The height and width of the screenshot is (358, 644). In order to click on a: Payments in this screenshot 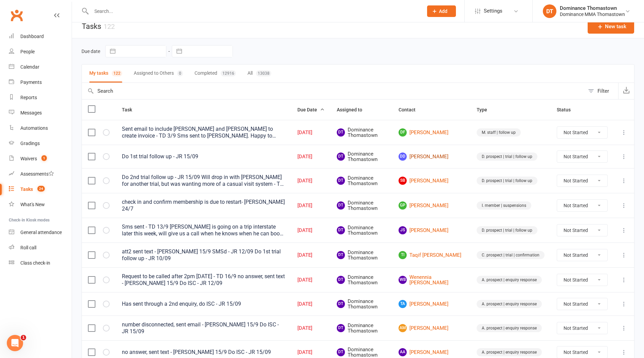, I will do `click(40, 82)`.